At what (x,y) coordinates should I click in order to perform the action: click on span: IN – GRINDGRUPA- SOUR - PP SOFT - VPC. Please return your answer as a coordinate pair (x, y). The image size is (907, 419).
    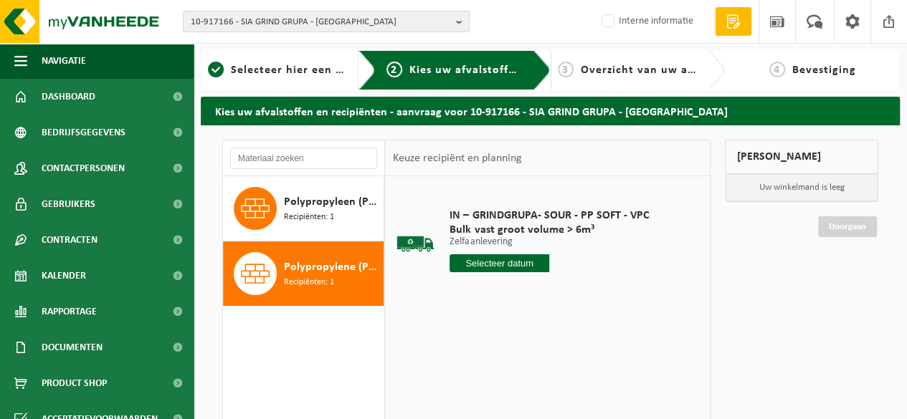
    Looking at the image, I should click on (548, 216).